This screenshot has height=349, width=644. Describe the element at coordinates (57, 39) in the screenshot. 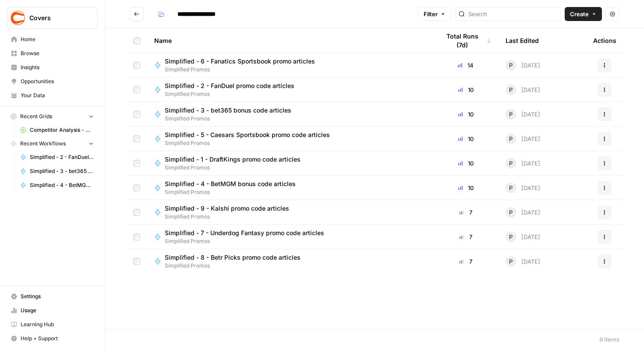

I see `span: Home` at that location.